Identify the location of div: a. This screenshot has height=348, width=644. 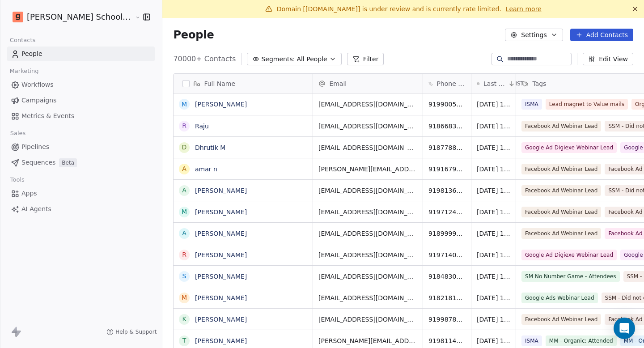
(185, 169).